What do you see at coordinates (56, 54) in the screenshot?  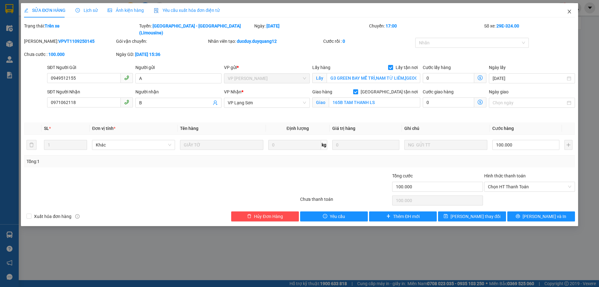 I see `b: 100.000` at bounding box center [56, 54].